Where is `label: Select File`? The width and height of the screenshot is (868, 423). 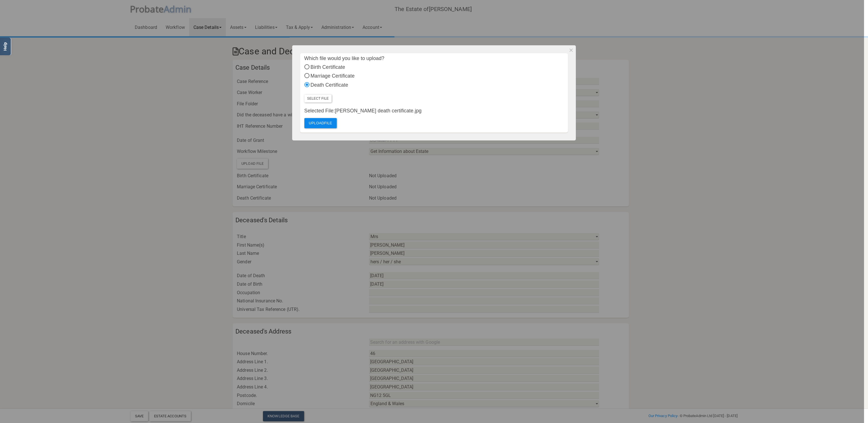
label: Select File is located at coordinates (318, 99).